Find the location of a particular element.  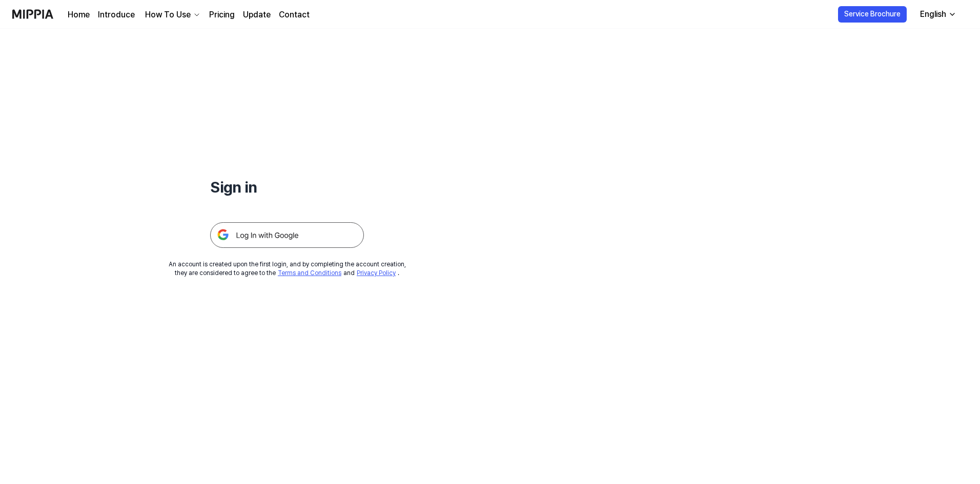

a: Update is located at coordinates (256, 15).